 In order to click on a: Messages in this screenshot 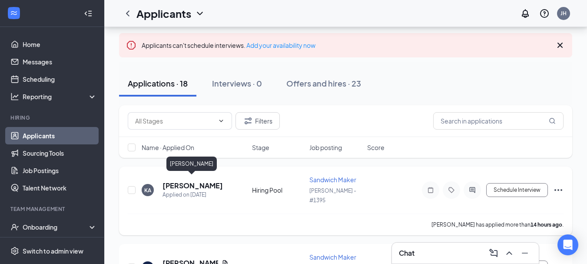, I will do `click(59, 62)`.